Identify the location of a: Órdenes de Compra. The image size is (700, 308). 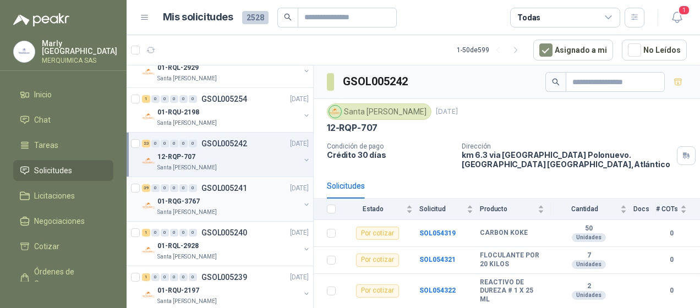
(63, 278).